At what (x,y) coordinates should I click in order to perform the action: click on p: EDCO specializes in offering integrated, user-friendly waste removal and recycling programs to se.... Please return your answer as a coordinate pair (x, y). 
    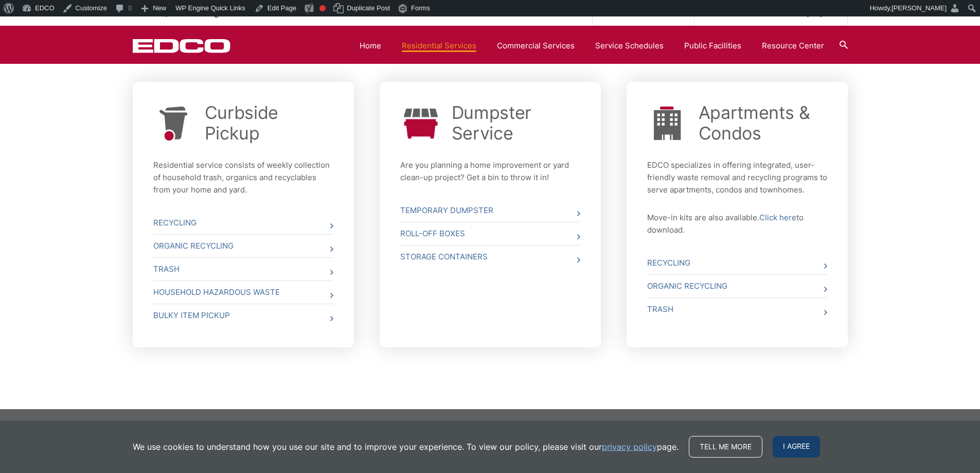
    Looking at the image, I should click on (737, 177).